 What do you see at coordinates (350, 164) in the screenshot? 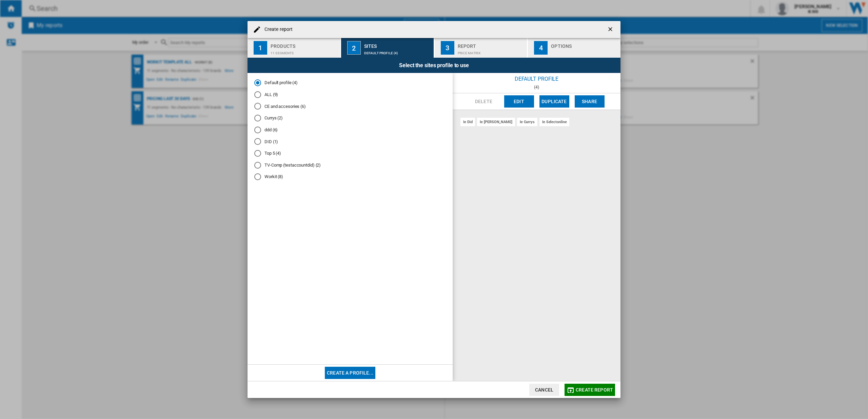
I see `md-radio-button: TV-Comp (testaccountdid) (2)` at bounding box center [350, 164].